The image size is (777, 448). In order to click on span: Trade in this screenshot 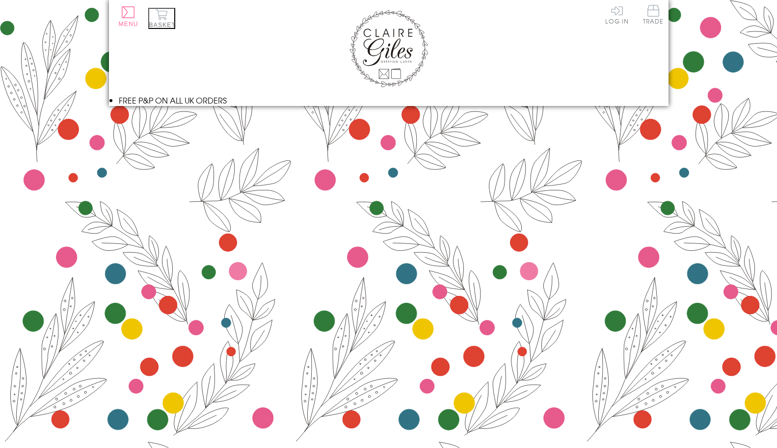, I will do `click(653, 14)`.